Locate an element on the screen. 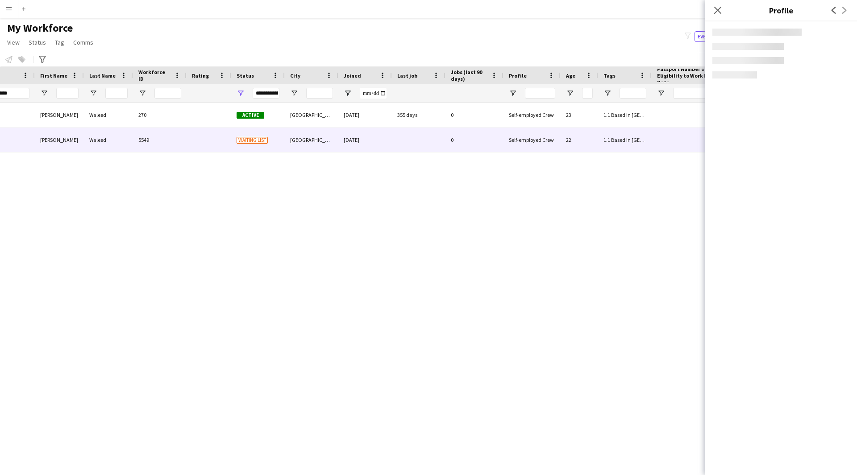 This screenshot has height=475, width=857. span: Rating is located at coordinates (200, 75).